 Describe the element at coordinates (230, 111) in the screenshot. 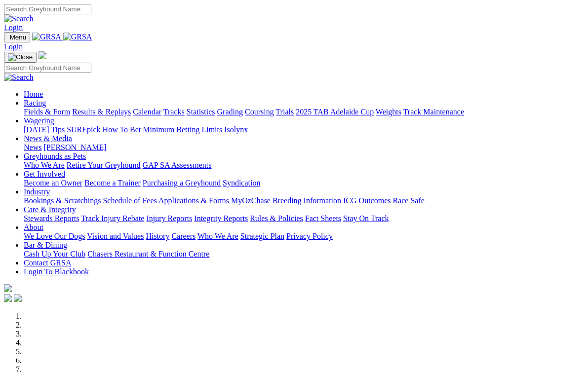

I see `a: Grading` at that location.